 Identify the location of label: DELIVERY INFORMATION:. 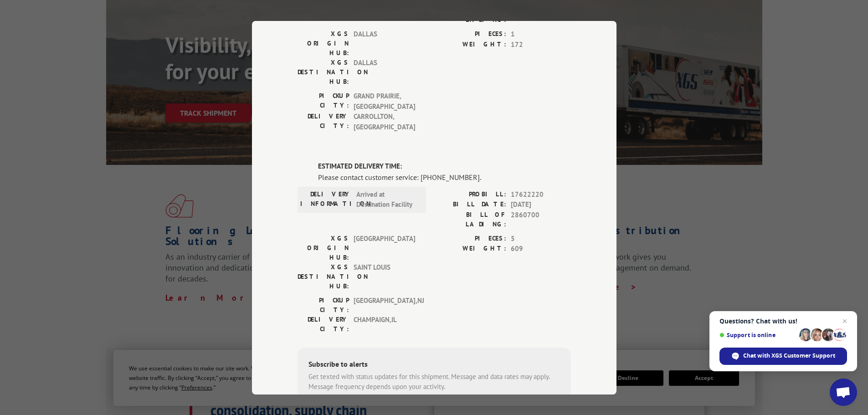
(326, 199).